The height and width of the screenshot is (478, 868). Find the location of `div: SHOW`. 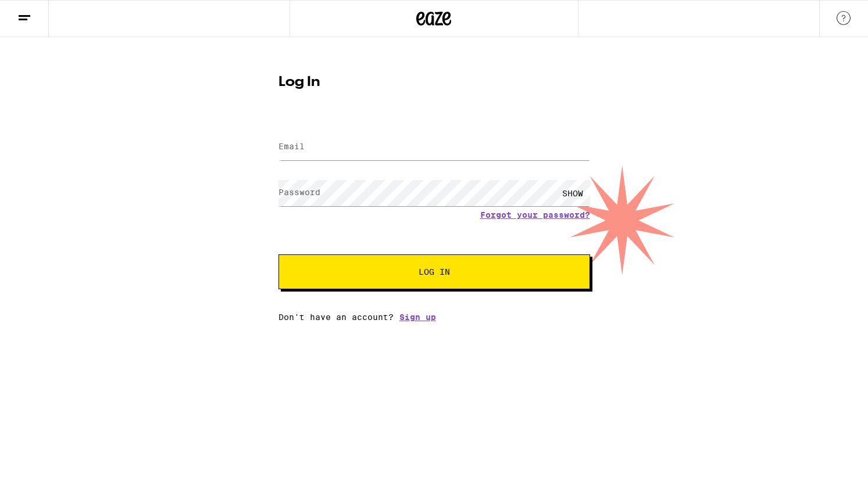

div: SHOW is located at coordinates (573, 193).